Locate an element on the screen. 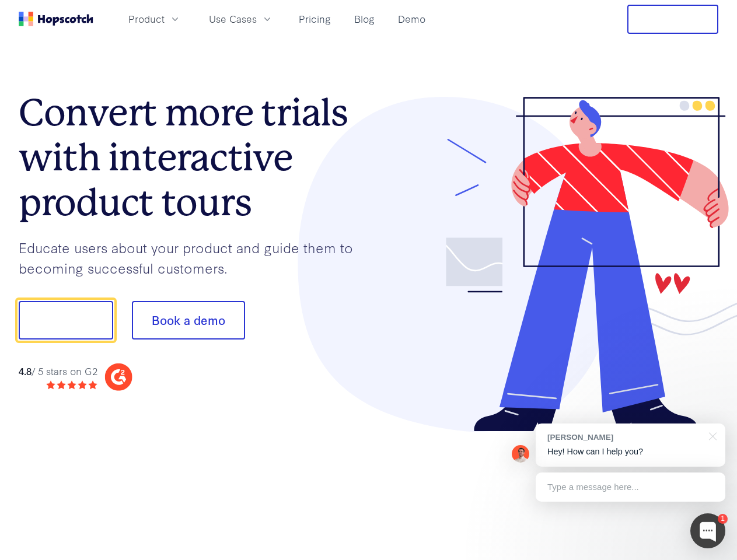 This screenshot has width=737, height=560. span: Use Cases is located at coordinates (233, 18).